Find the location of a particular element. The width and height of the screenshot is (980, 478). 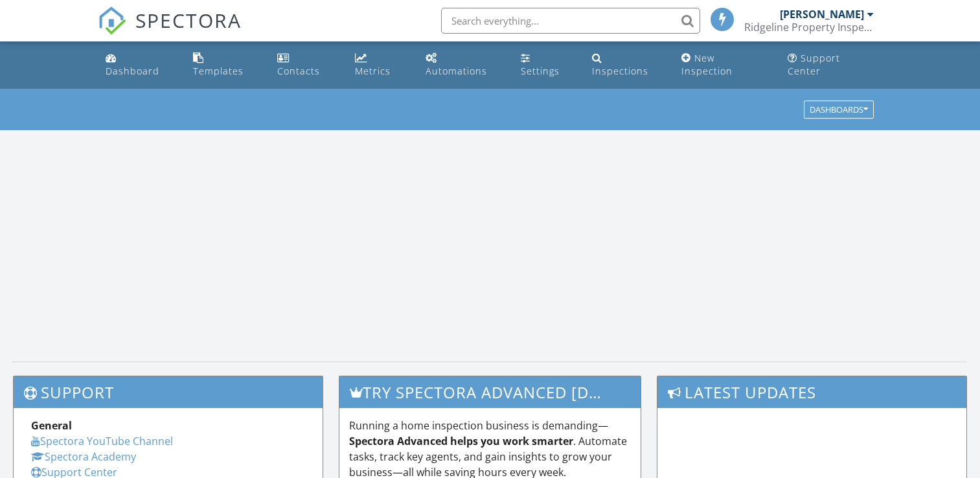

input: Search everything... is located at coordinates (571, 20).